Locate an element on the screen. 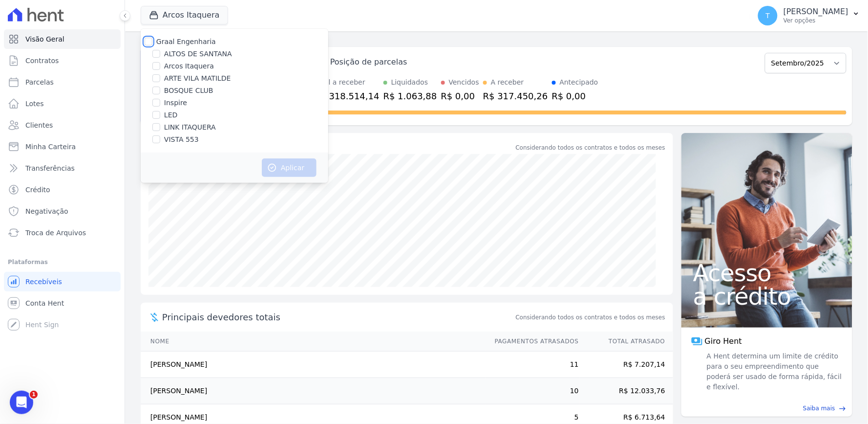 This screenshot has width=868, height=424. span: Recebíveis is located at coordinates (44, 282).